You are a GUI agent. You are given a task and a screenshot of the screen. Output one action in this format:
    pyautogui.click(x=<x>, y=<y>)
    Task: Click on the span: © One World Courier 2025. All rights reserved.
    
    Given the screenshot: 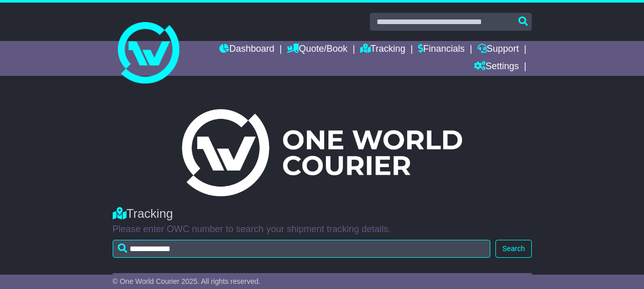 What is the action you would take?
    pyautogui.click(x=187, y=282)
    